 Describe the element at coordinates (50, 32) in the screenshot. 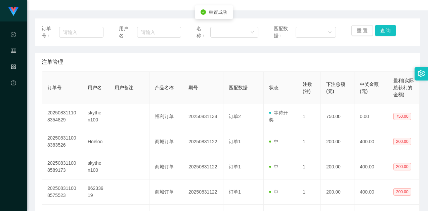

I see `span: 订单号：` at that location.